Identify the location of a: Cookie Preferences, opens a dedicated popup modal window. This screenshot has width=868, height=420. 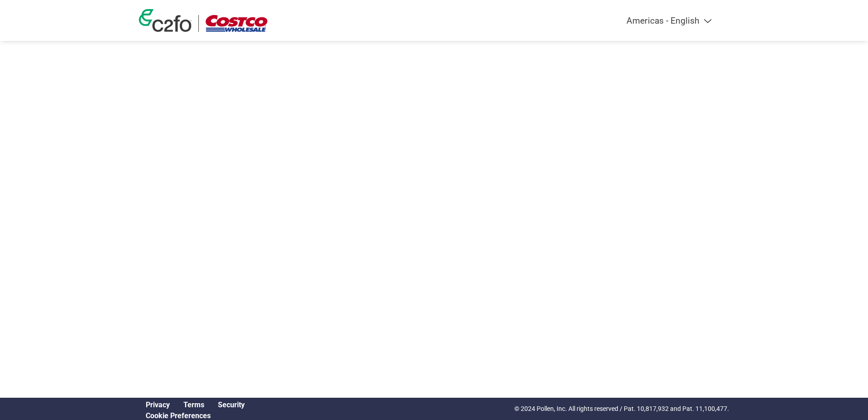
(178, 416).